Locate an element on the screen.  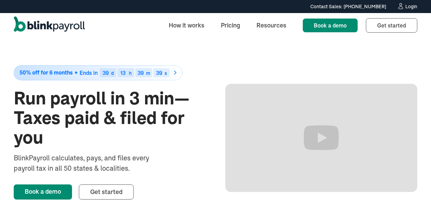
h1: Run payroll in 3 min—Taxes paid & filed for you is located at coordinates (110, 118).